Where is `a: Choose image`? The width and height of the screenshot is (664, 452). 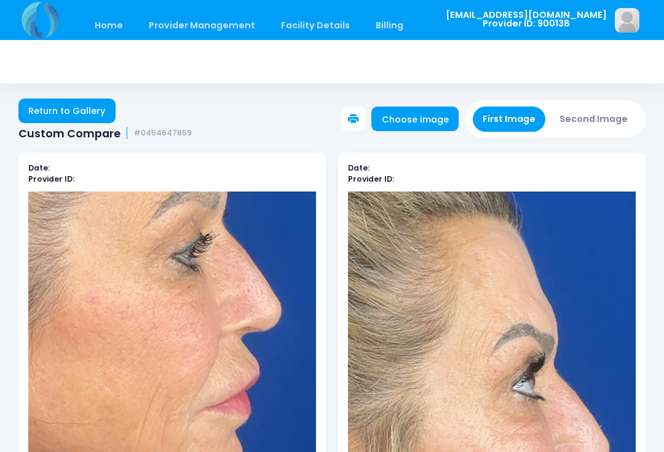 a: Choose image is located at coordinates (415, 119).